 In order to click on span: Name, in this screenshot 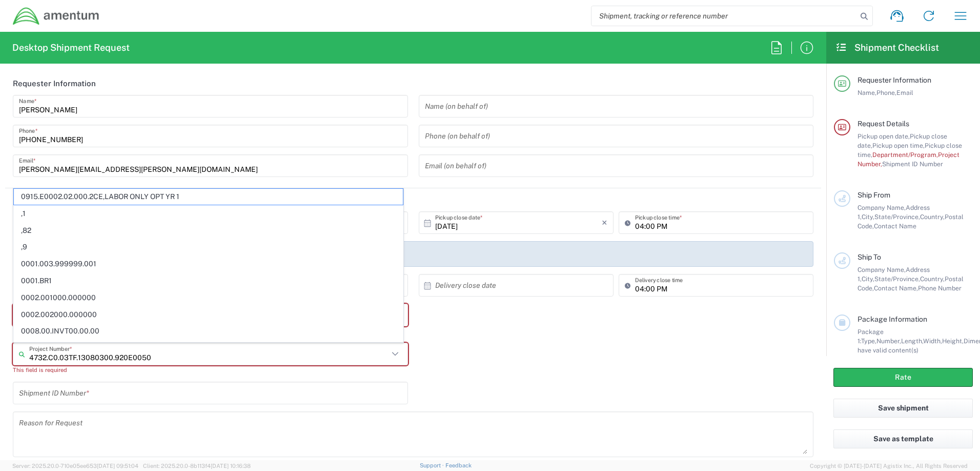, I will do `click(867, 92)`.